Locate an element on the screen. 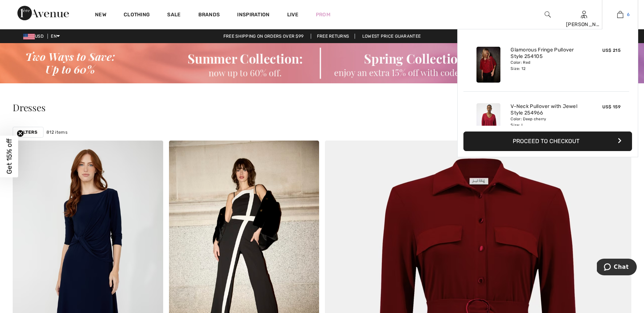 This screenshot has height=313, width=644. span: US$ 215 is located at coordinates (611, 50).